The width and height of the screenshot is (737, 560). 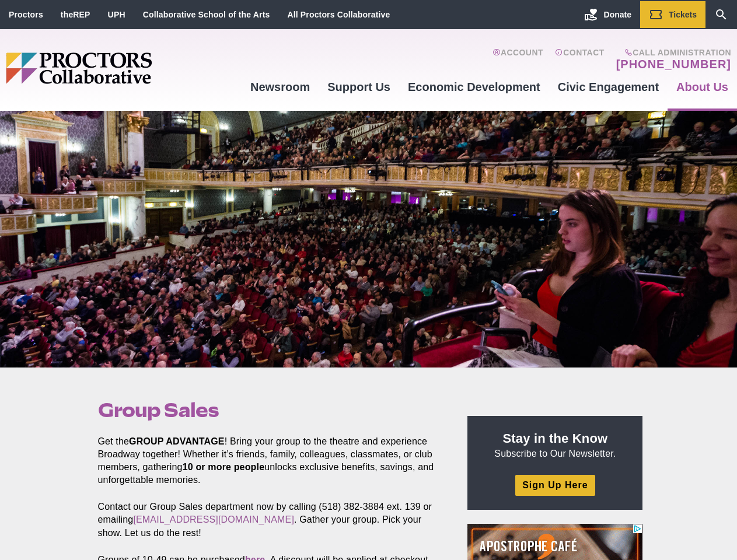 I want to click on span: Tickets, so click(x=683, y=15).